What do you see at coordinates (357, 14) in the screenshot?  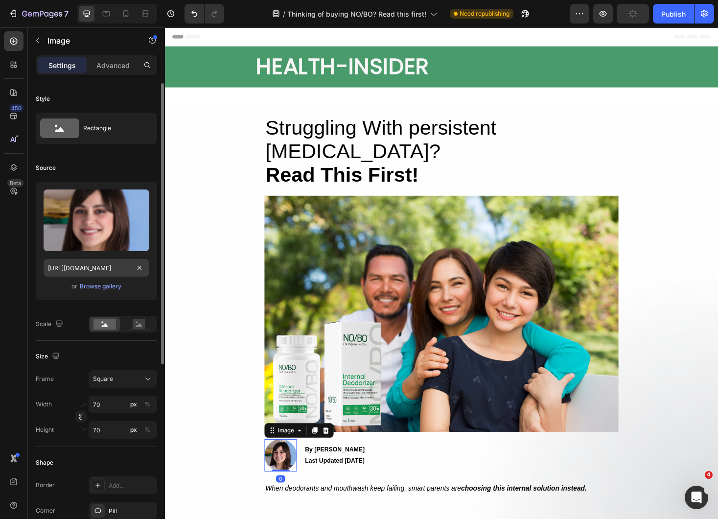 I see `span: Thinking of buying NO/BO? Read this first!` at bounding box center [357, 14].